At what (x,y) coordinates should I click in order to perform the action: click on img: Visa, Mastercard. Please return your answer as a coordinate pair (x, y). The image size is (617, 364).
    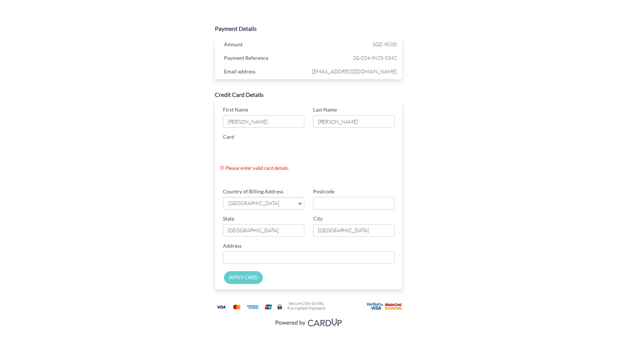
    Looking at the image, I should click on (308, 322).